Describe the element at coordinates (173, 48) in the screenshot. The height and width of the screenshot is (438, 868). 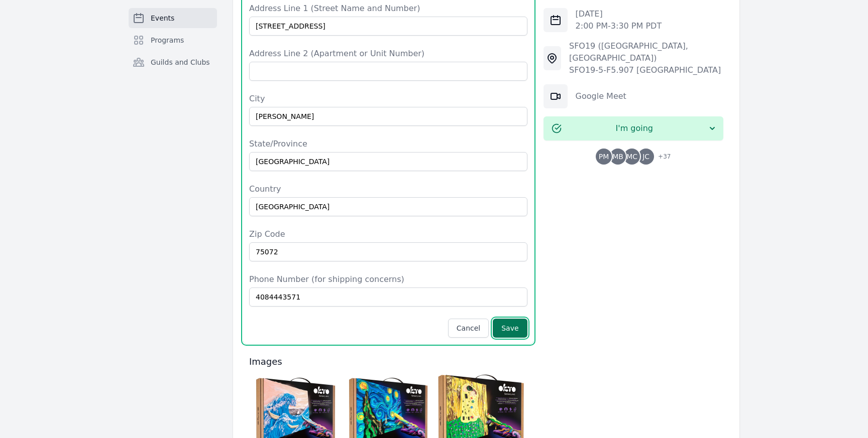
I see `nav: Sidebar` at that location.